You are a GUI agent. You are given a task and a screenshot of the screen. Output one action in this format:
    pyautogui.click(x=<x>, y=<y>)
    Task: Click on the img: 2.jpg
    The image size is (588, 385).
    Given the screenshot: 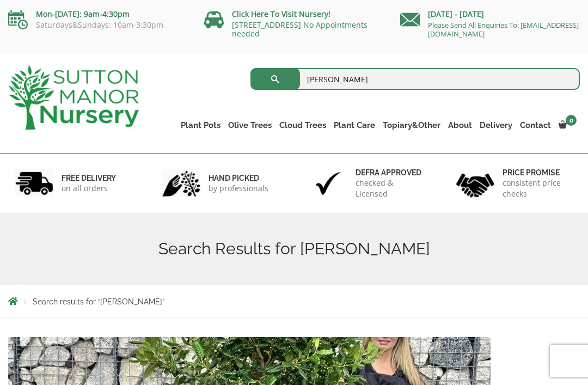 What is the action you would take?
    pyautogui.click(x=181, y=183)
    